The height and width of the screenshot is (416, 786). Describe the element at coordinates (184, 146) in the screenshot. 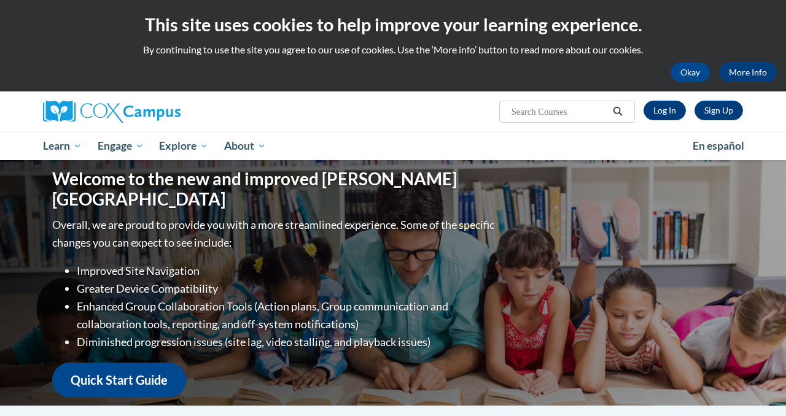

I see `span: Explore` at that location.